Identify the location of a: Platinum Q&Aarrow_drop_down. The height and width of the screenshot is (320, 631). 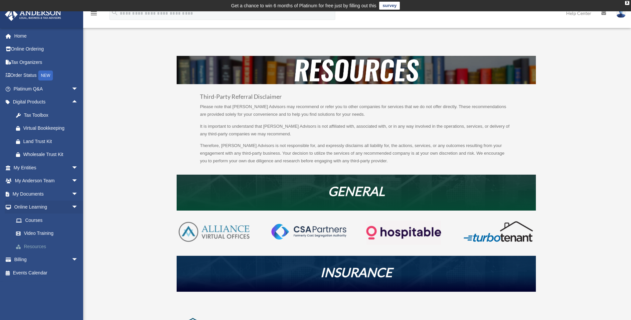
(46, 89).